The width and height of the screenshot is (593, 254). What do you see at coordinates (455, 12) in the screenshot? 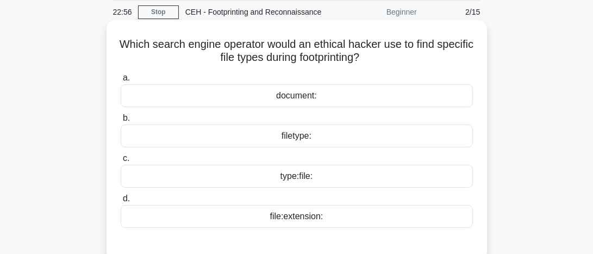
I see `div: 2/15` at bounding box center [455, 12].